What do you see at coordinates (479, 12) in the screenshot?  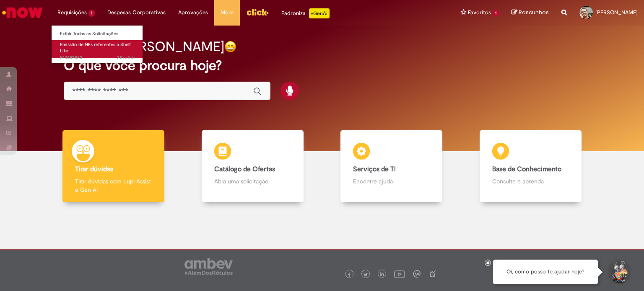 I see `span: Favoritos` at bounding box center [479, 12].